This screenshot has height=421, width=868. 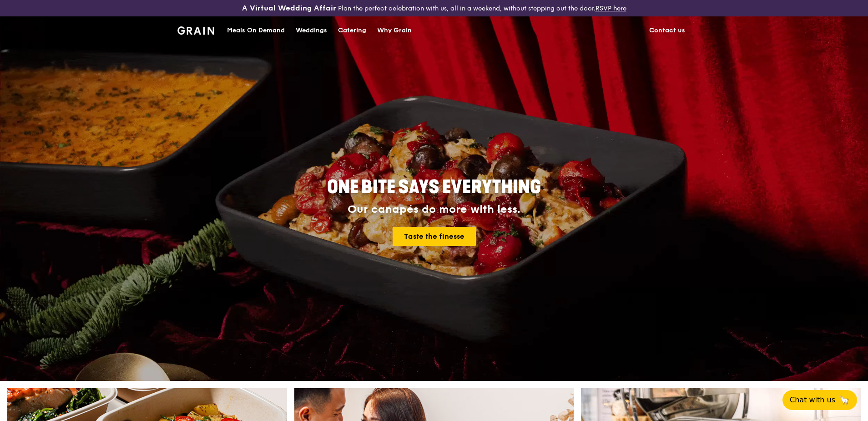 What do you see at coordinates (819, 400) in the screenshot?
I see `button: Chat with us🦙` at bounding box center [819, 400].